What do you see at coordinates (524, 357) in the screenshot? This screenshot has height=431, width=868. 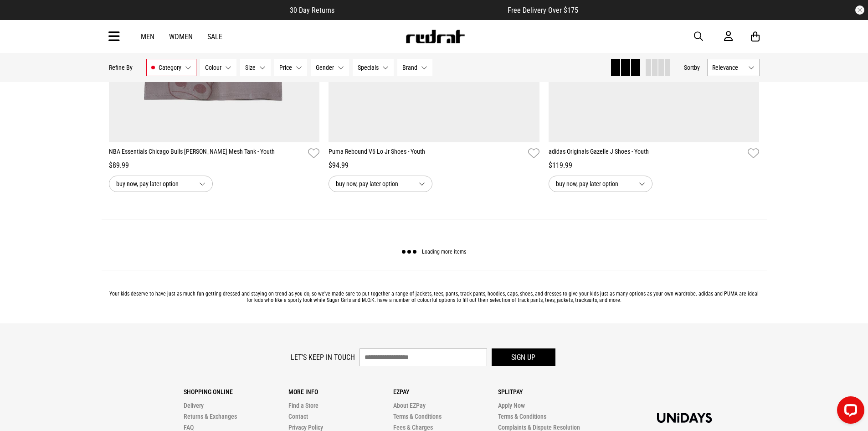 I see `button: Sign up` at bounding box center [524, 357].